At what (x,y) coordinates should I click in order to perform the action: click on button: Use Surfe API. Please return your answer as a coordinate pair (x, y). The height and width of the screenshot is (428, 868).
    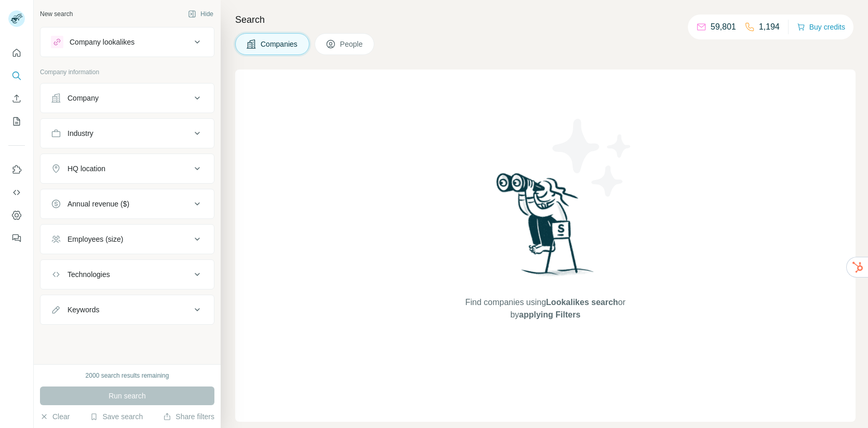
    Looking at the image, I should click on (17, 192).